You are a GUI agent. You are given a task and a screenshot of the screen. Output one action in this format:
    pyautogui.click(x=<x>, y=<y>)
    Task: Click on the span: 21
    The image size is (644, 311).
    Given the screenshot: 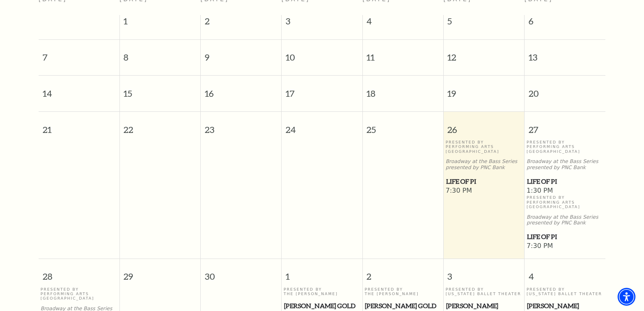 What is the action you would take?
    pyautogui.click(x=79, y=126)
    